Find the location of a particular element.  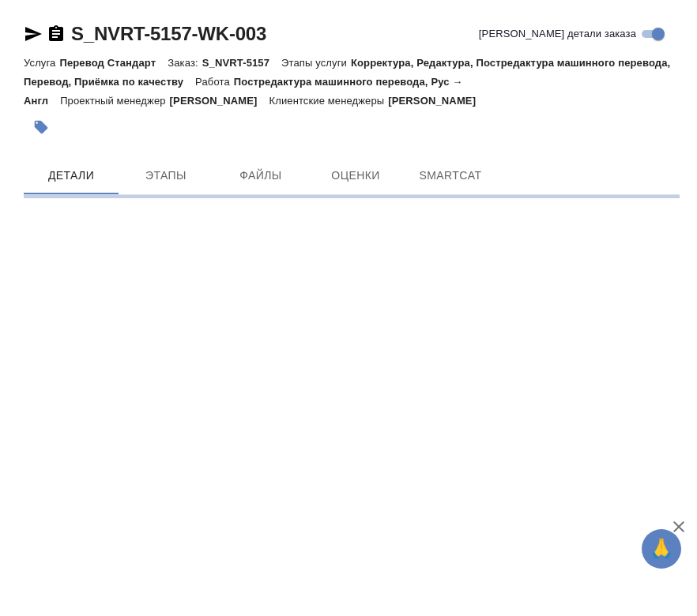

p: Проектный менеджер is located at coordinates (115, 101).